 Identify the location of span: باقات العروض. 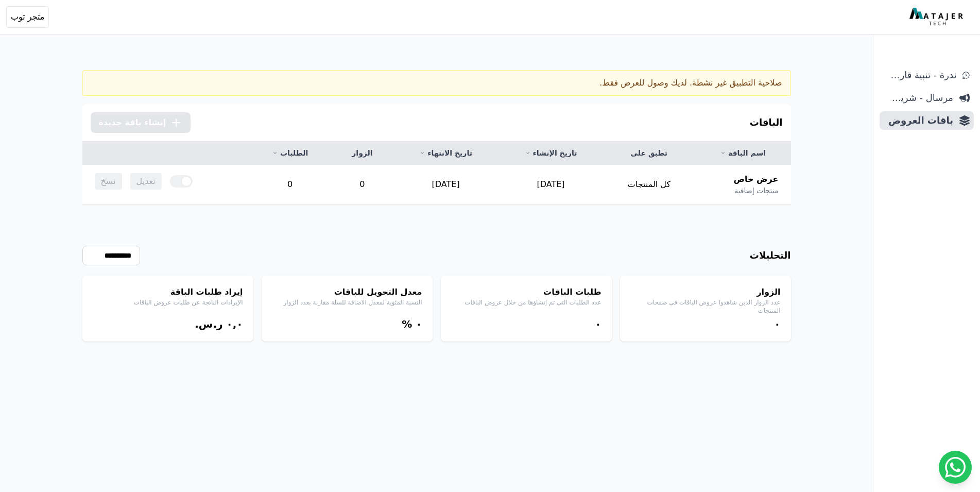
(918, 121).